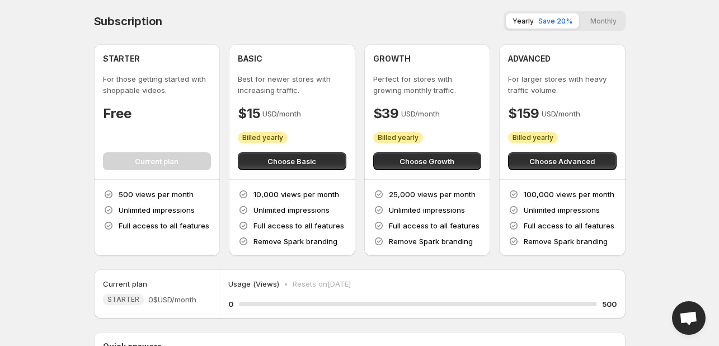 The image size is (719, 346). I want to click on button: Monthly, so click(603, 21).